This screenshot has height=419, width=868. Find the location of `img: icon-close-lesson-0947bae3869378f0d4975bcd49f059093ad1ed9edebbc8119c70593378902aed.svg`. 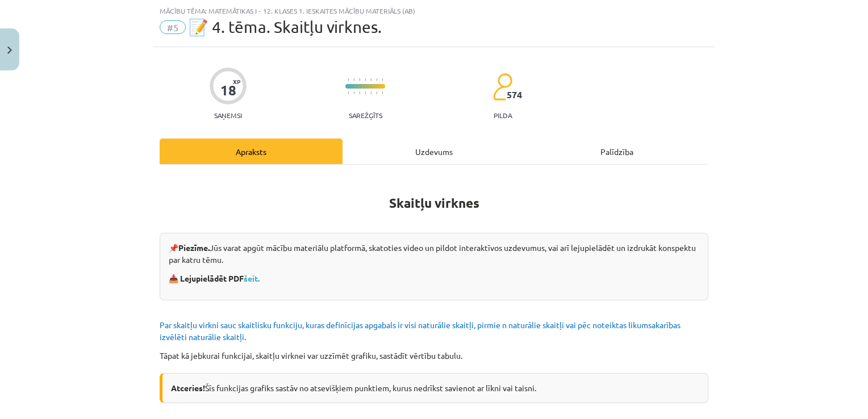

img: icon-close-lesson-0947bae3869378f0d4975bcd49f059093ad1ed9edebbc8119c70593378902aed.svg is located at coordinates (9, 50).